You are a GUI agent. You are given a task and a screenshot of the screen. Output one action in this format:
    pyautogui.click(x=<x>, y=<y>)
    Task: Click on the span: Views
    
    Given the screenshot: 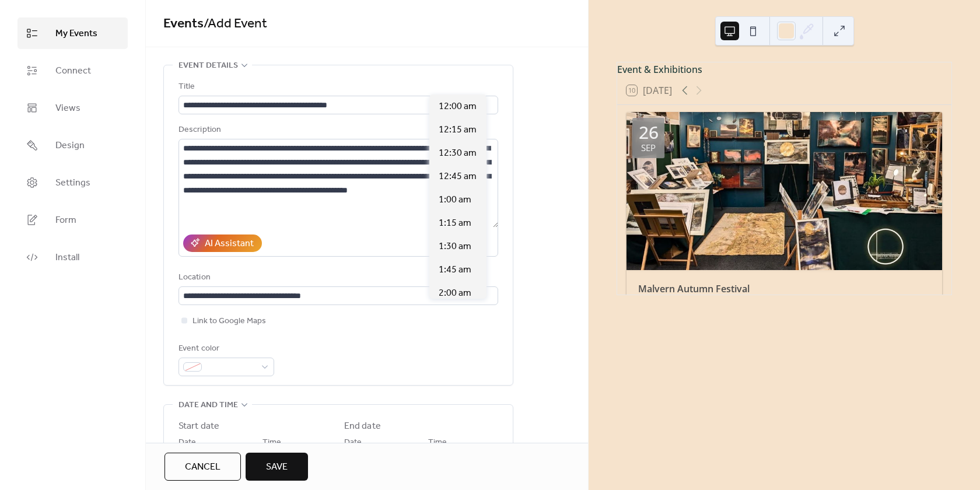 What is the action you would take?
    pyautogui.click(x=68, y=108)
    